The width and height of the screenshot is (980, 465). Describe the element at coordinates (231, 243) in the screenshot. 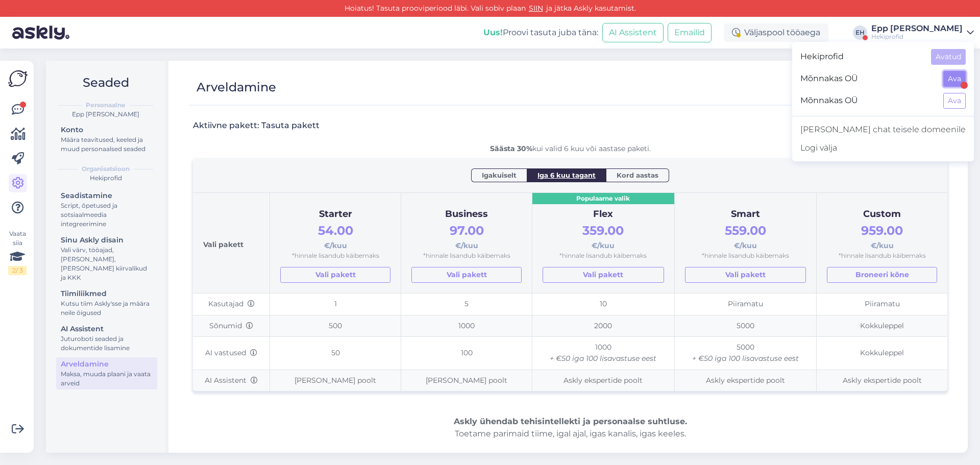

I see `div: Vali pakett` at that location.